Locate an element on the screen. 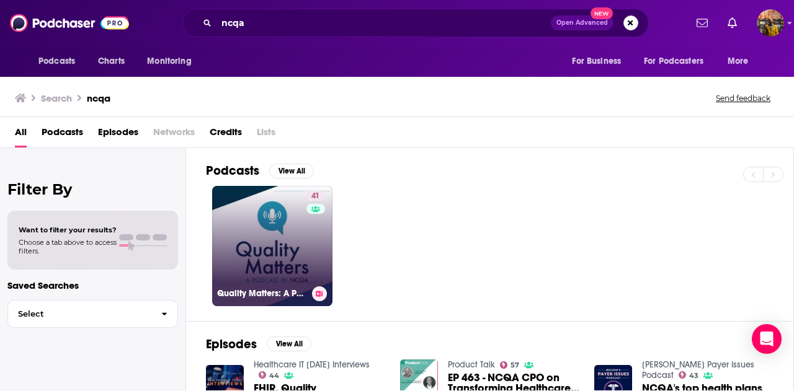 The width and height of the screenshot is (794, 391). span: Logged in as hratnayake is located at coordinates (770, 23).